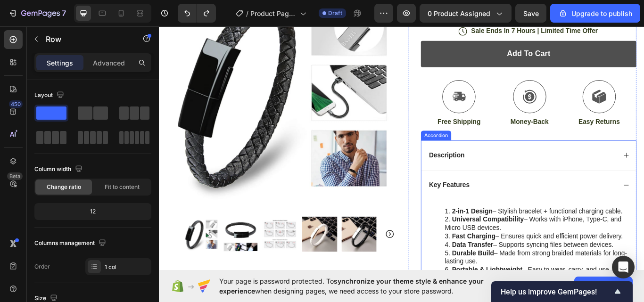  What do you see at coordinates (430, 35) in the screenshot?
I see `div: Add to cart` at bounding box center [430, 35].